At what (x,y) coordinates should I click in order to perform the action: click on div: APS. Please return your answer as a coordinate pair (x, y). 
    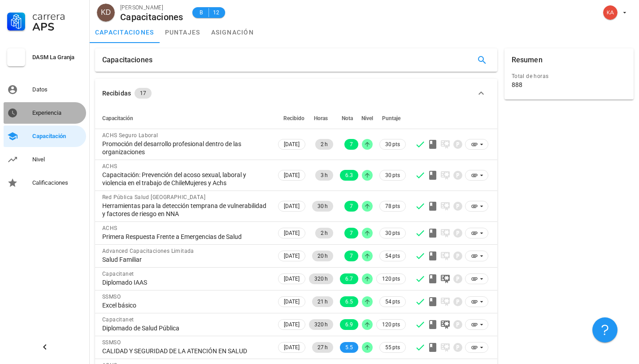
    Looking at the image, I should click on (57, 27).